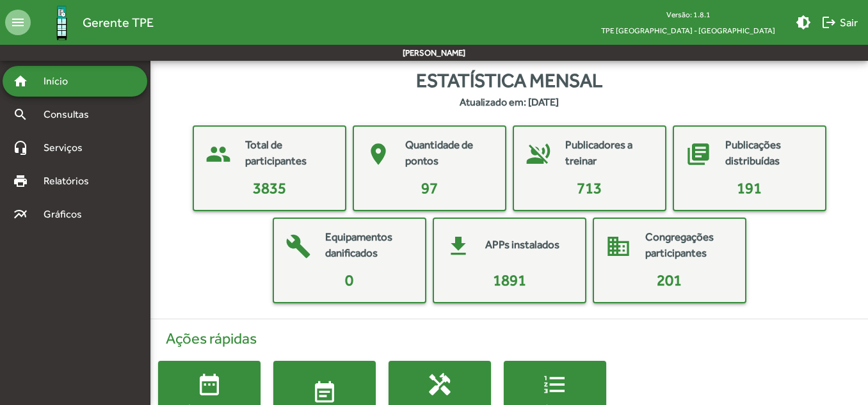 This screenshot has width=868, height=405. What do you see at coordinates (61, 22) in the screenshot?
I see `img: Logo` at bounding box center [61, 22].